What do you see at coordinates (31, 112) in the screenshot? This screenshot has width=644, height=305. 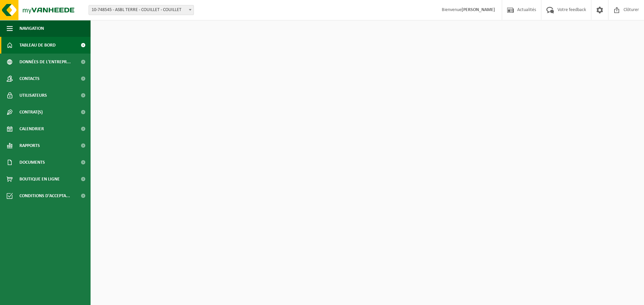 I see `span: Contrat(s)` at bounding box center [31, 112].